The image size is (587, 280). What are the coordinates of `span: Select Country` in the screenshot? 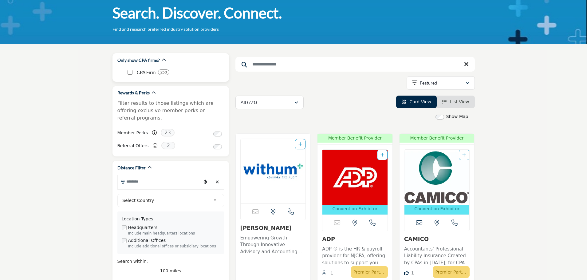 It's located at (167, 201).